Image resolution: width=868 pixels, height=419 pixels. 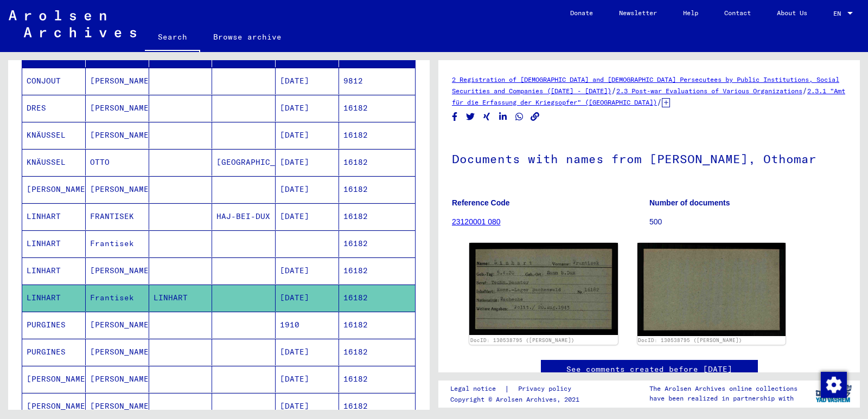 I want to click on a: 2.3 Post-war Evaluations of Various Organizations, so click(x=709, y=91).